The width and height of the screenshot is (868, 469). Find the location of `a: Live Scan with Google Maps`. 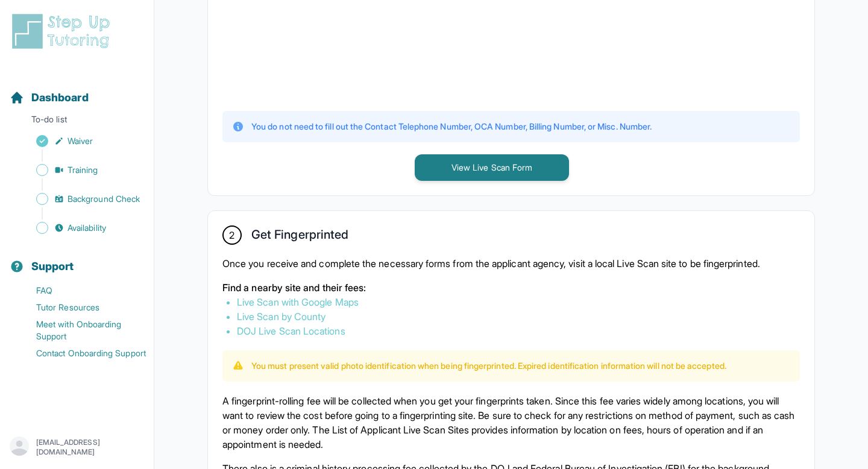

a: Live Scan with Google Maps is located at coordinates (298, 302).